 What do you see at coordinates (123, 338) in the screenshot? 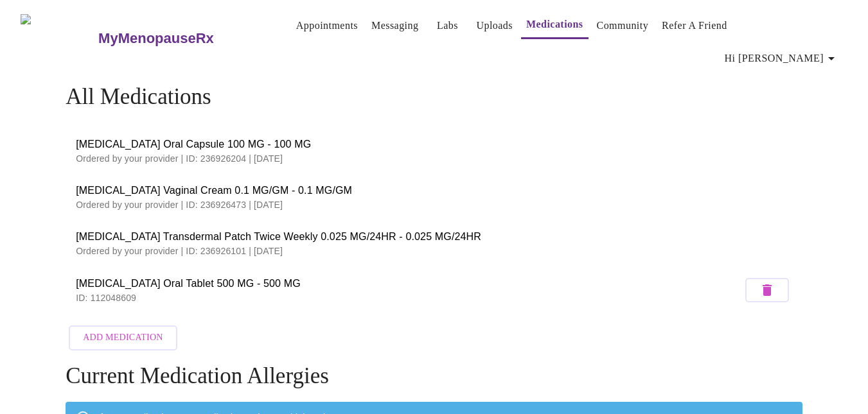
I see `button: Add Medication` at bounding box center [123, 338].